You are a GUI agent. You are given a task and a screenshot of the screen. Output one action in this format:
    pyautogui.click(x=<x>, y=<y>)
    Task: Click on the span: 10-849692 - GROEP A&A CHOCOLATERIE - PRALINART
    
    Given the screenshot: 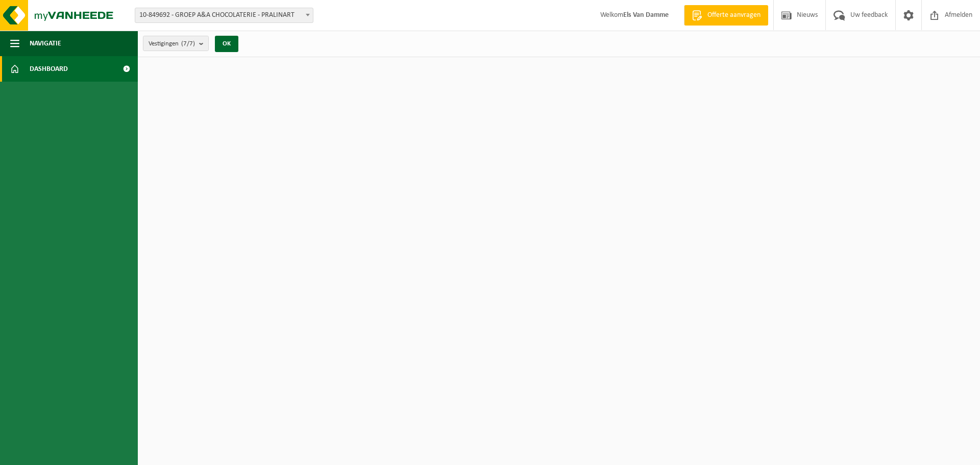 What is the action you would take?
    pyautogui.click(x=224, y=15)
    